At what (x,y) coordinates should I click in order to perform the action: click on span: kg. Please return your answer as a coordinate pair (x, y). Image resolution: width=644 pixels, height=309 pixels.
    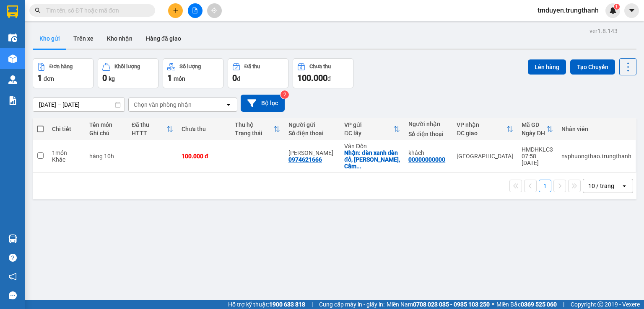
    Looking at the image, I should click on (111, 79).